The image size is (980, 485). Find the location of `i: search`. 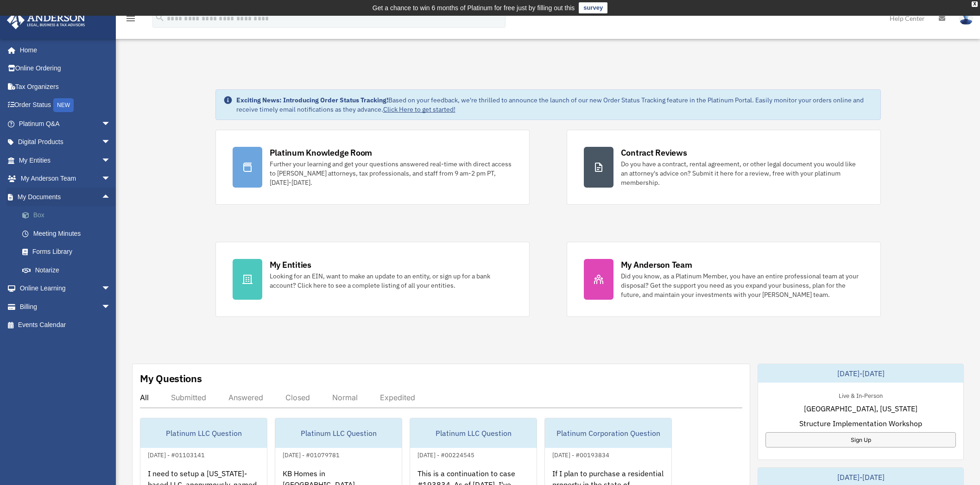

i: search is located at coordinates (160, 18).